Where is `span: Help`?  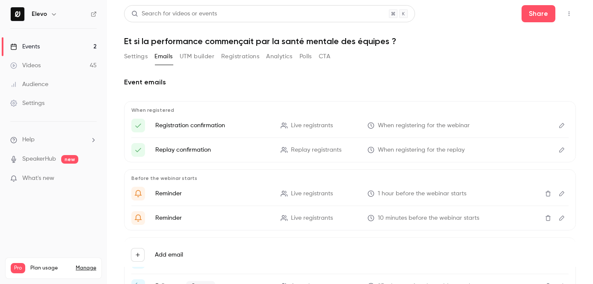 span: Help is located at coordinates (28, 140).